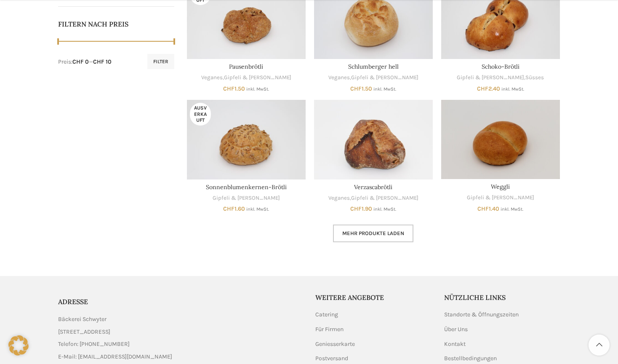  Describe the element at coordinates (327, 314) in the screenshot. I see `a: Catering` at that location.